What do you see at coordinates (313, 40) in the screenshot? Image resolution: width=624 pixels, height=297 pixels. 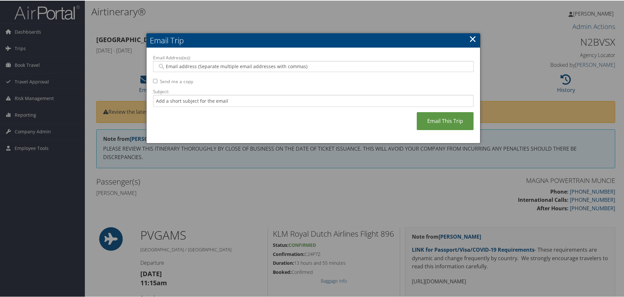 I see `h2: Email Trip` at bounding box center [313, 40].